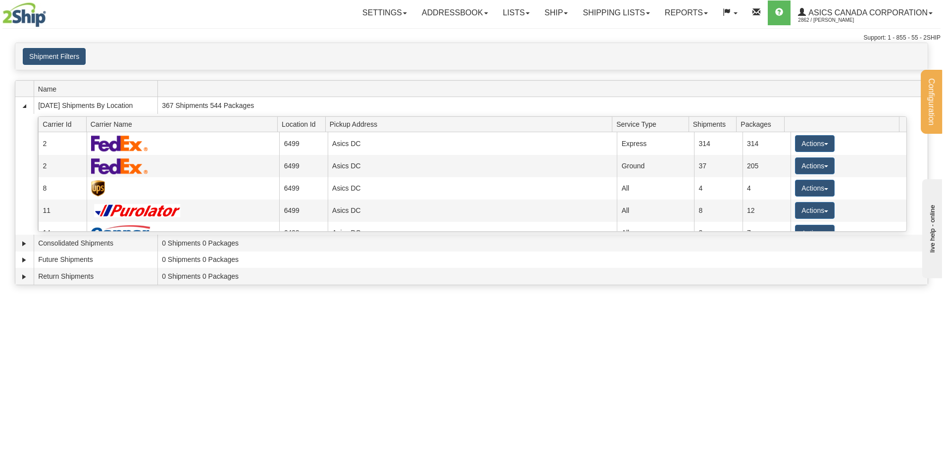 This screenshot has width=943, height=455. Describe the element at coordinates (96, 276) in the screenshot. I see `td: Return Shipments` at that location.